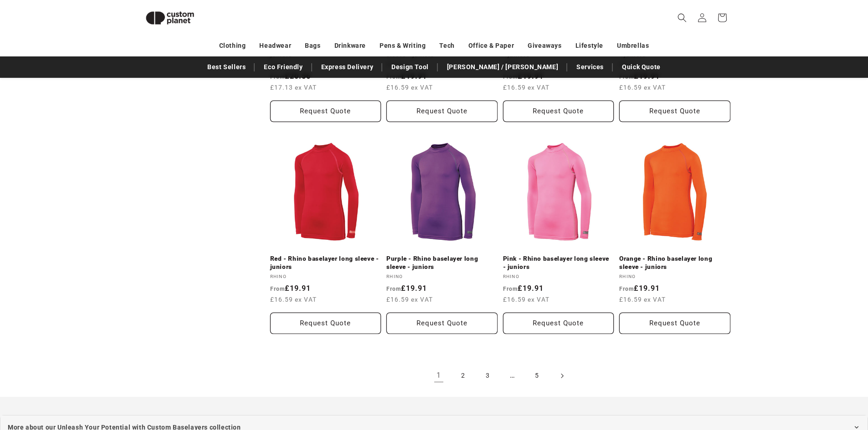  I want to click on div: Chat Widget, so click(792, 381).